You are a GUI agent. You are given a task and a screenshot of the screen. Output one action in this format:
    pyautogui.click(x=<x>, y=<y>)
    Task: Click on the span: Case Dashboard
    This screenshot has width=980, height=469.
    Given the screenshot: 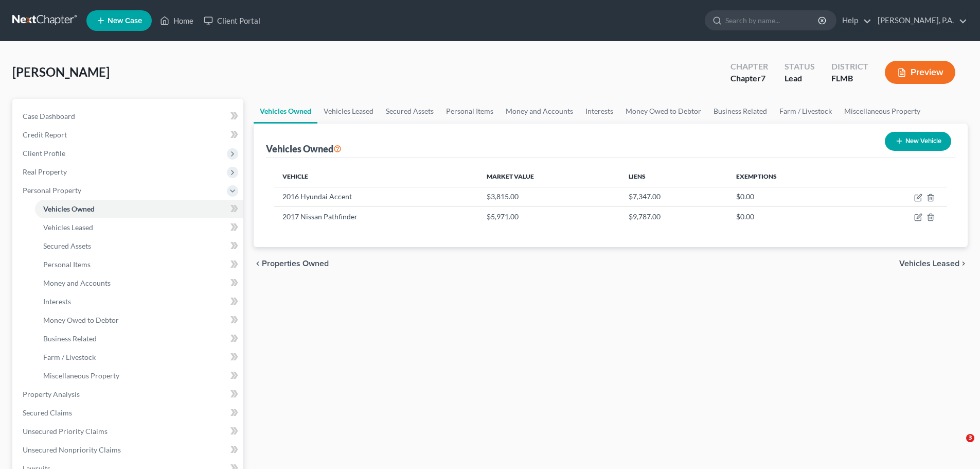 What is the action you would take?
    pyautogui.click(x=49, y=116)
    